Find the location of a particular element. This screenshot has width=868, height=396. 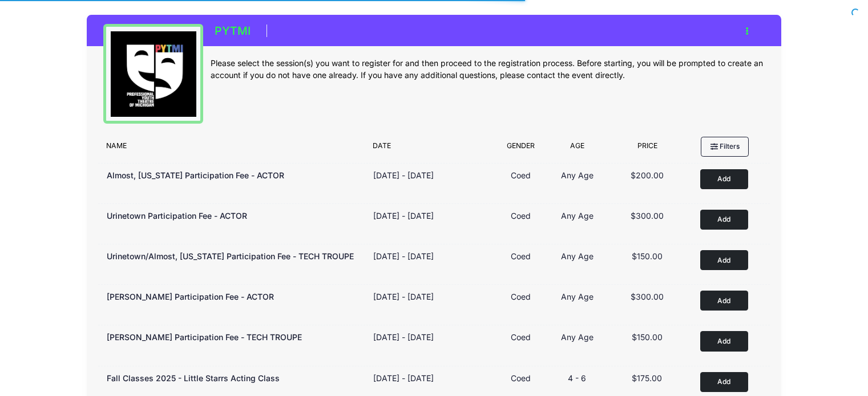

img: logo is located at coordinates (153, 74).